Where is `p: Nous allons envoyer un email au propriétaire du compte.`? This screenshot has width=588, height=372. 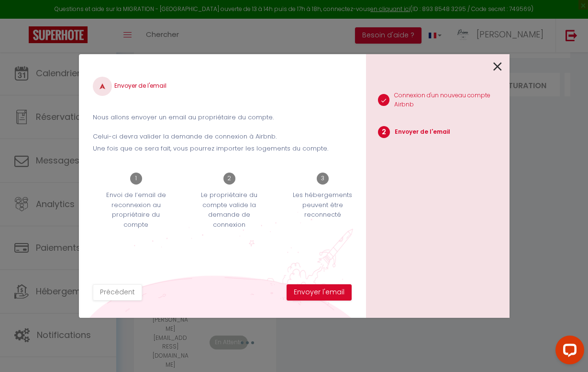
p: Nous allons envoyer un email au propriétaire du compte. is located at coordinates (222, 117).